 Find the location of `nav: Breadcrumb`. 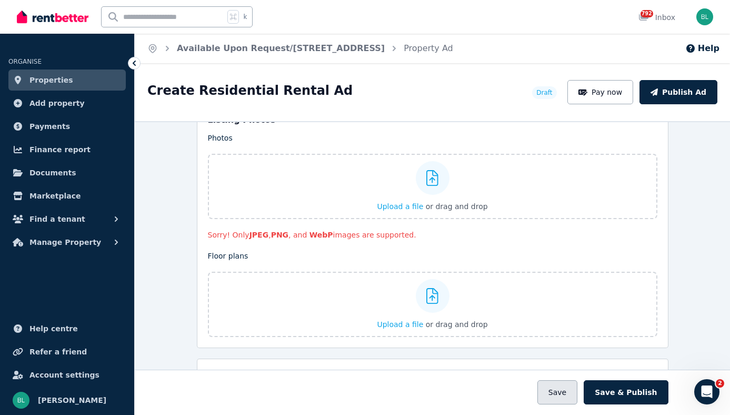

nav: Breadcrumb is located at coordinates (300, 48).